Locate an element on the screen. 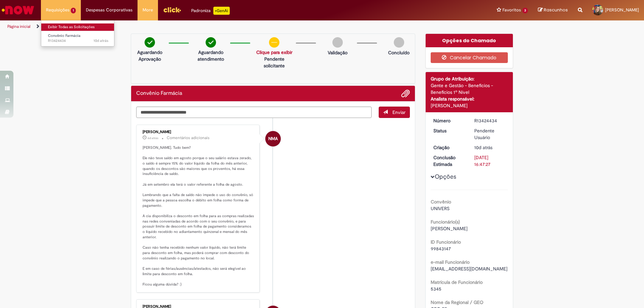 This screenshot has width=644, height=308. p: +GenAi is located at coordinates (221, 11).